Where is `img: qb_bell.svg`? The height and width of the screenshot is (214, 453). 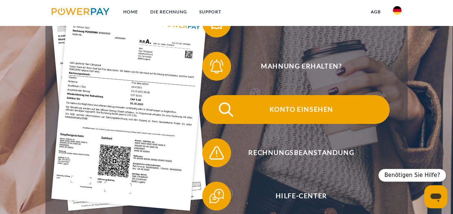
img: qb_bell.svg is located at coordinates (216, 66).